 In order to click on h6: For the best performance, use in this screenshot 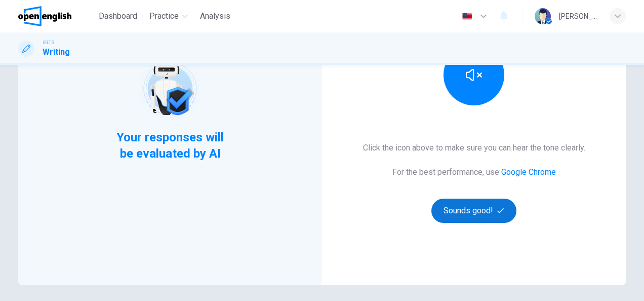, I will do `click(474, 172)`.